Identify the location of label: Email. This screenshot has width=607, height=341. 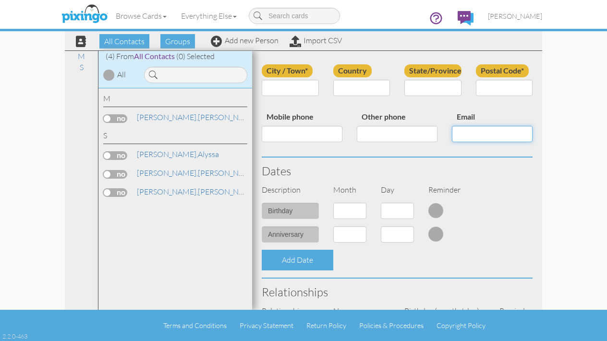
(465, 117).